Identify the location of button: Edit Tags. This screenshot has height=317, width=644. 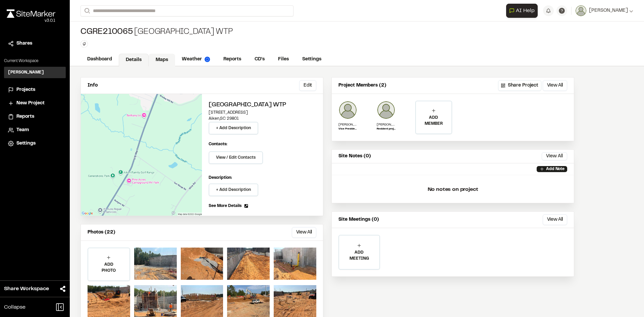
(84, 44).